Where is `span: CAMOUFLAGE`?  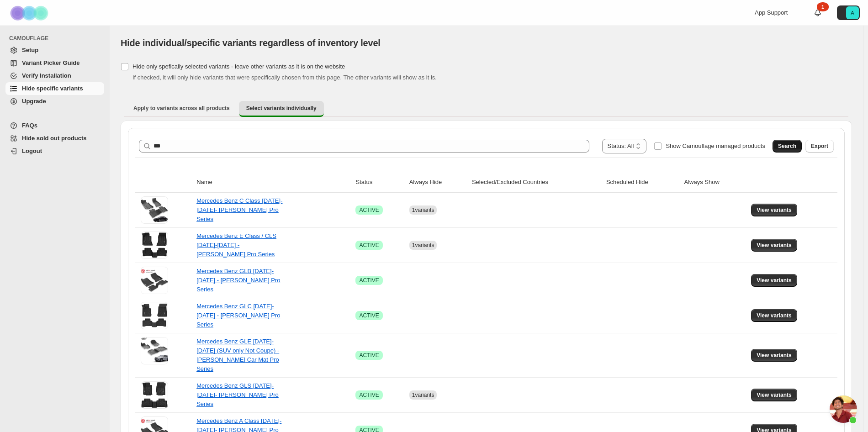
span: CAMOUFLAGE is located at coordinates (57, 38).